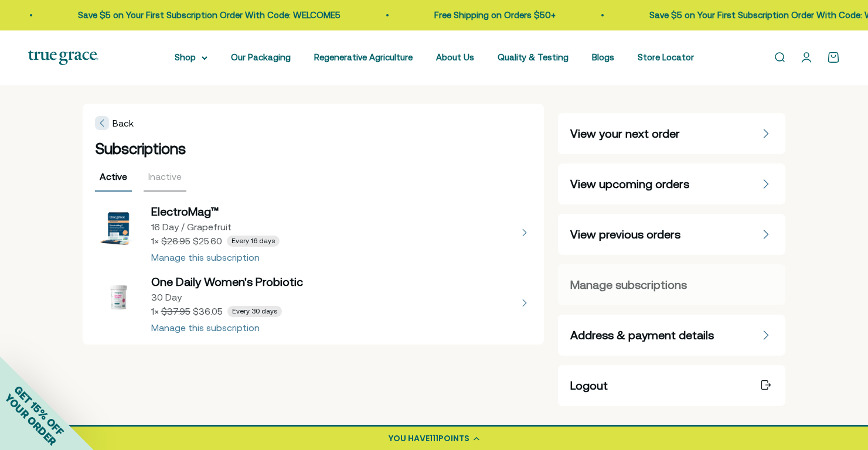 This screenshot has height=450, width=868. What do you see at coordinates (589, 385) in the screenshot?
I see `span: Logout` at bounding box center [589, 385].